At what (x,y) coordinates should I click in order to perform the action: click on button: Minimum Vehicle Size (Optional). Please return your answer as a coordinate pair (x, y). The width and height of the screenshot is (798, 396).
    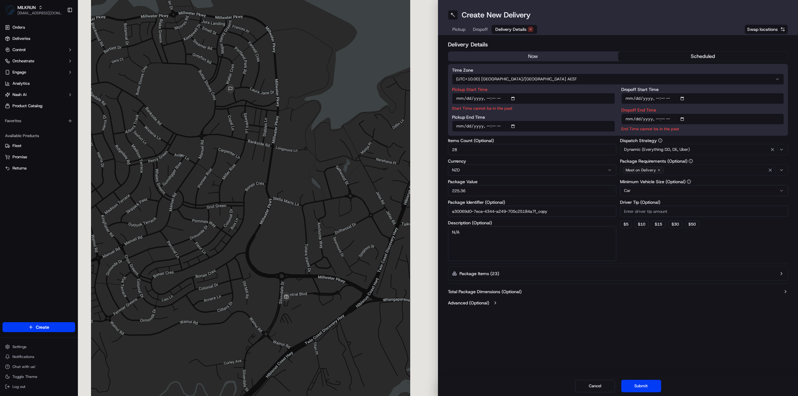
    Looking at the image, I should click on (689, 182).